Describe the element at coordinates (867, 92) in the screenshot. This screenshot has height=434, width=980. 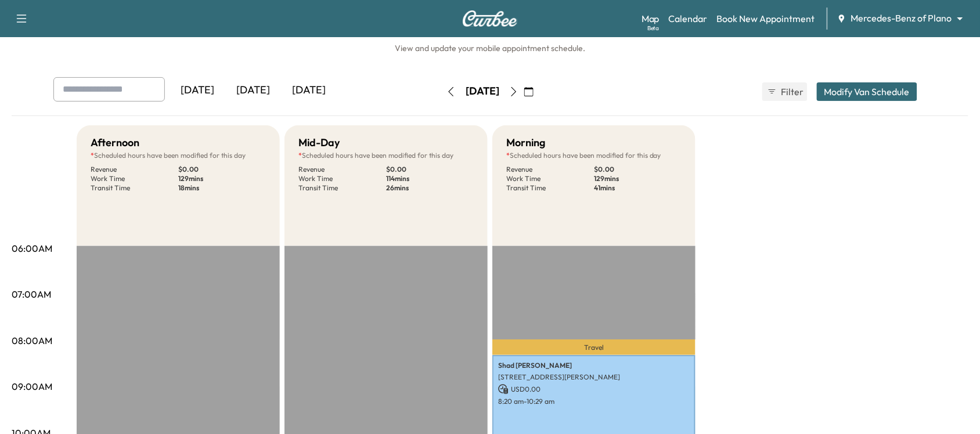
I see `button: Modify Van Schedule` at that location.